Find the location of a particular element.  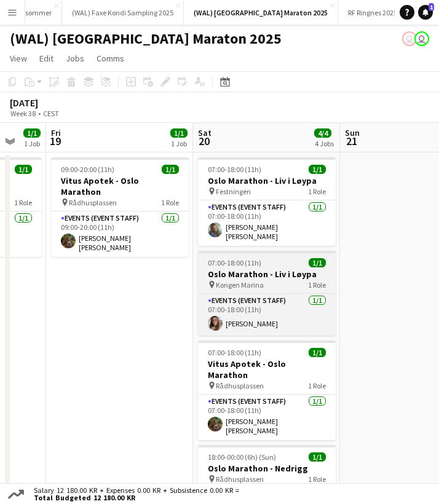

a: Edit is located at coordinates (46, 59).